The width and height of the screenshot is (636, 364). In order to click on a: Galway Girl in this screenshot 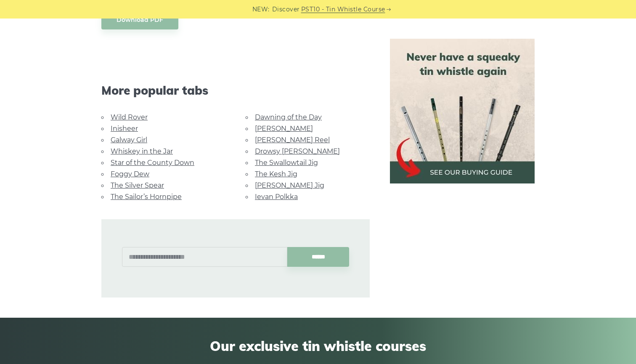, I will do `click(128, 139)`.